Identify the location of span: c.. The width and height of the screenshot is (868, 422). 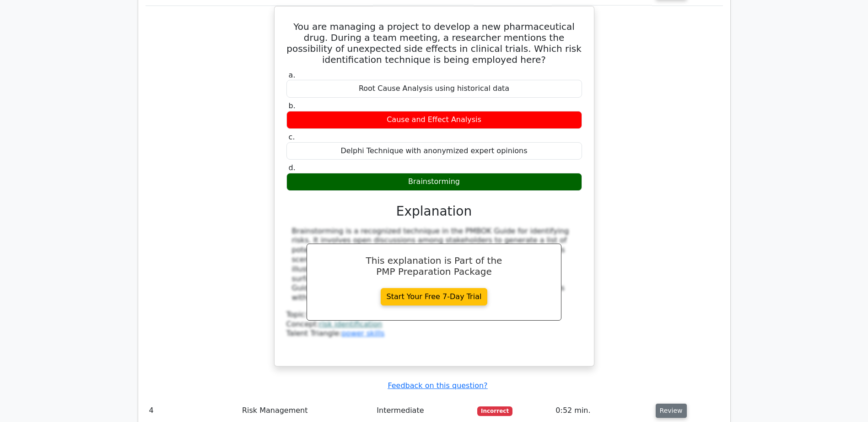
(292, 136).